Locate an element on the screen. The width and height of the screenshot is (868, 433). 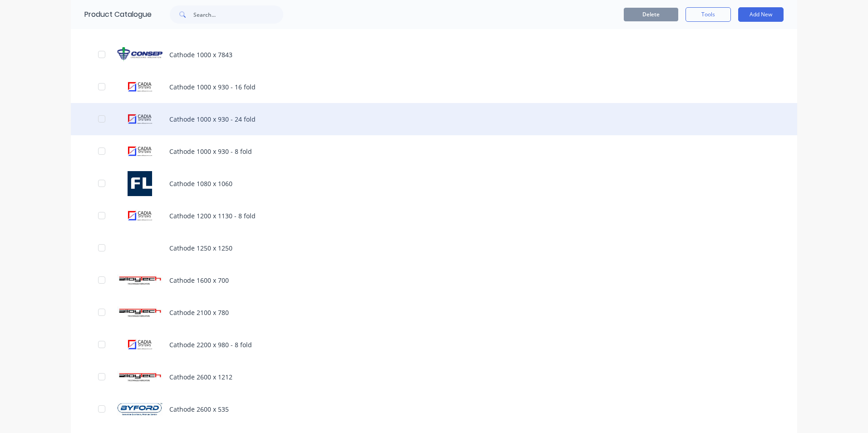
div: Cathode 2600 x 535 Cathode 2600 x 535 is located at coordinates (434, 409).